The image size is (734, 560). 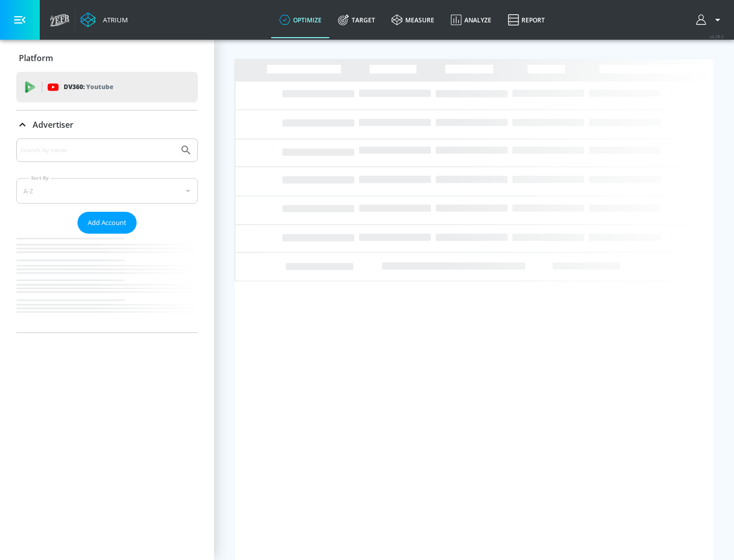 I want to click on div: DV360: Youtube, so click(x=107, y=87).